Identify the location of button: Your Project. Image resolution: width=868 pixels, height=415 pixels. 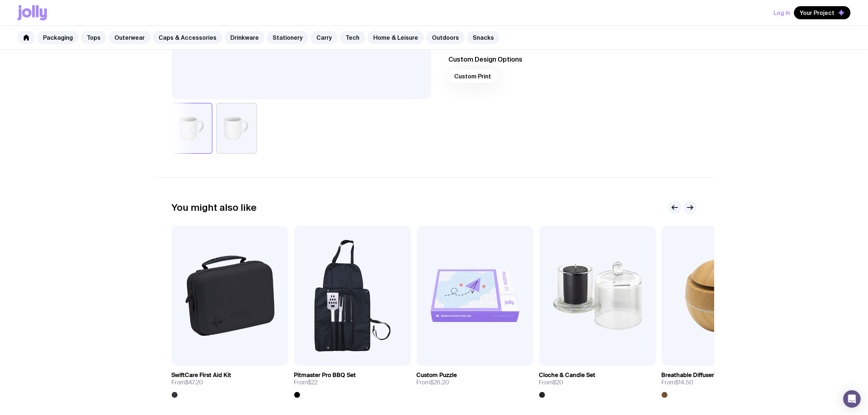
(822, 13).